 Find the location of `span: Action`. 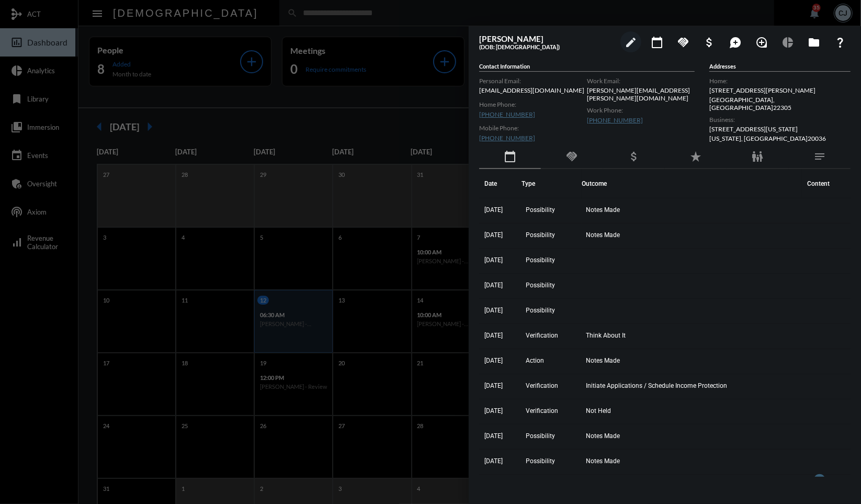

span: Action is located at coordinates (535, 360).